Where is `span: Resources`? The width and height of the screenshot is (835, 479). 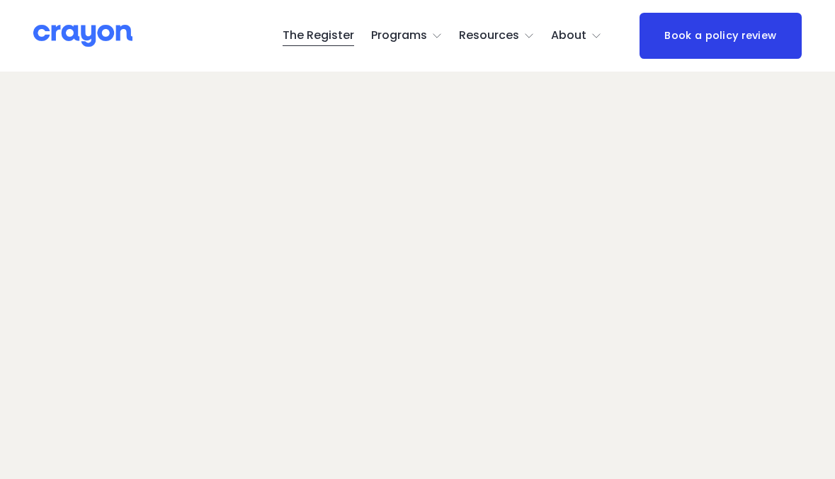 span: Resources is located at coordinates (489, 35).